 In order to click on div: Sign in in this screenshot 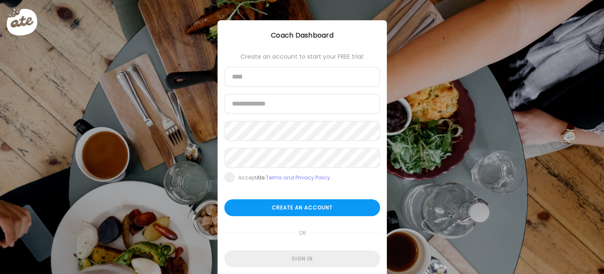, I will do `click(302, 259)`.